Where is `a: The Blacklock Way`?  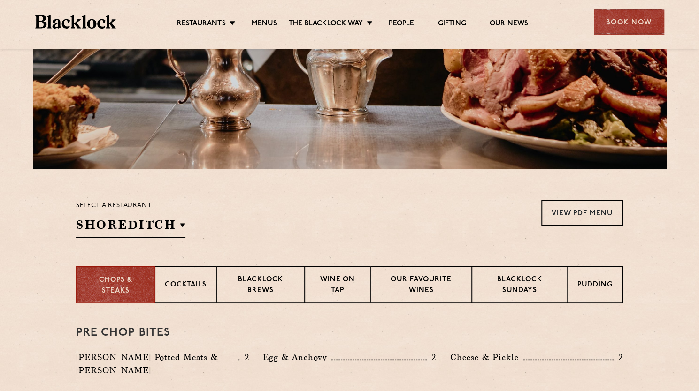
a: The Blacklock Way is located at coordinates (326, 24).